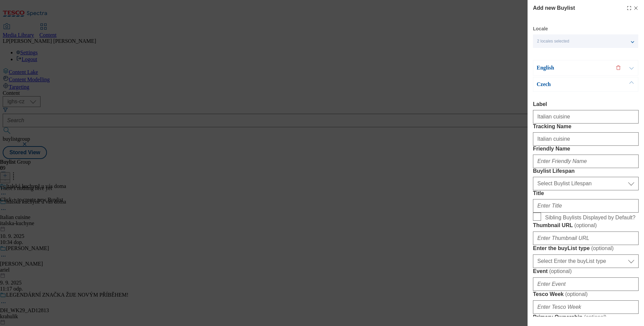 Image resolution: width=644 pixels, height=326 pixels. Describe the element at coordinates (586, 248) in the screenshot. I see `label: Enter the buyList type` at that location.